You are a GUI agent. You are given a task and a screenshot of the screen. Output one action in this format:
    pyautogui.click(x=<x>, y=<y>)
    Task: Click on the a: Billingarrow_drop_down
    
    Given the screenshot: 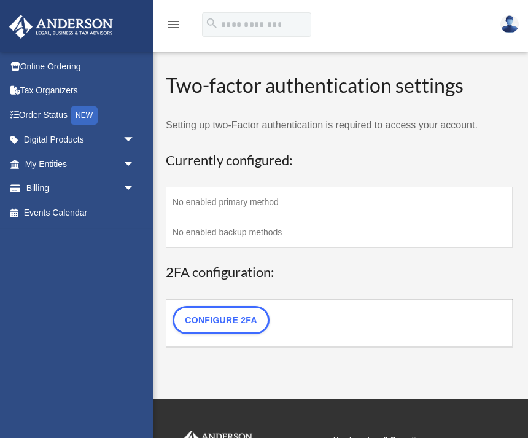 What is the action you would take?
    pyautogui.click(x=81, y=189)
    